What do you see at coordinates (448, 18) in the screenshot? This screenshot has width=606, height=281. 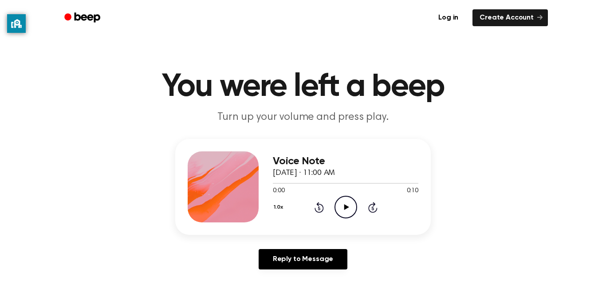 I see `a: Log in` at bounding box center [448, 18].